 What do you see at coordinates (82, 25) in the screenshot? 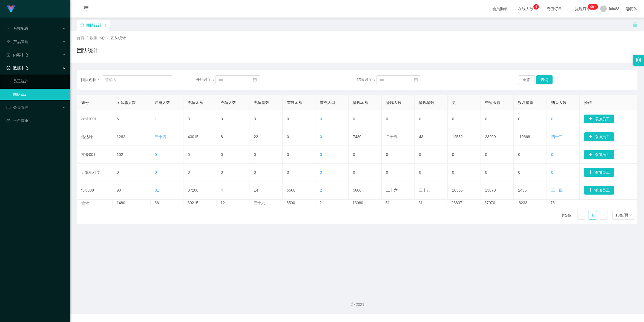
I see `i: 图标：同步` at bounding box center [82, 25].